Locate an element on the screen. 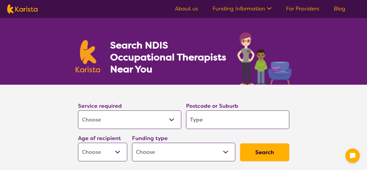  h1: Search NDIS Occupational Therapists Near You is located at coordinates (168, 57).